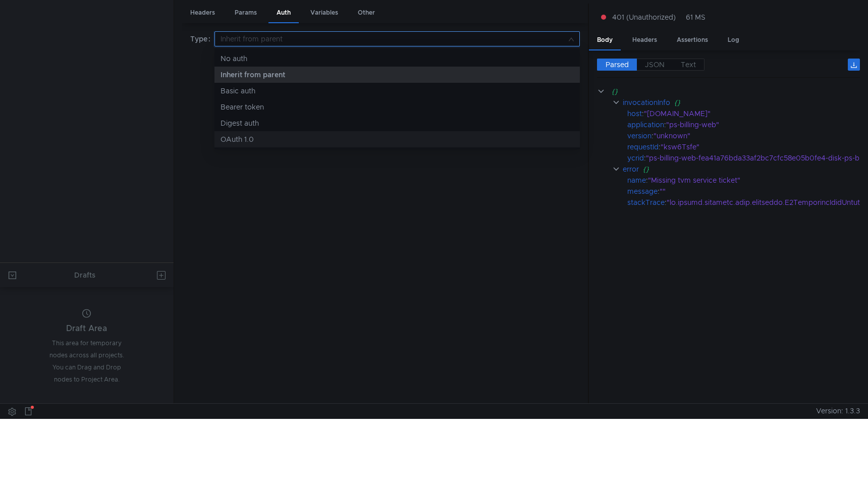 Image resolution: width=868 pixels, height=484 pixels. Describe the element at coordinates (397, 91) in the screenshot. I see `div: Basic auth` at that location.